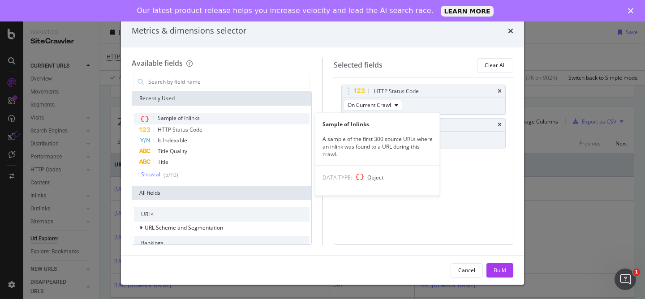  Describe the element at coordinates (151, 175) in the screenshot. I see `div: Show all` at that location.